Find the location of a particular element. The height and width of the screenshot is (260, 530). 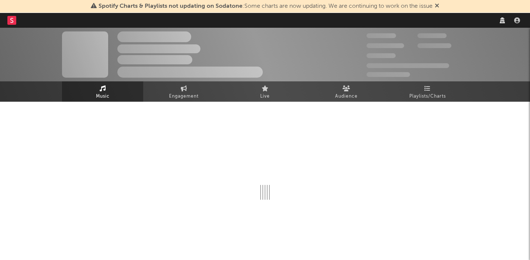

a: Music is located at coordinates (103, 91).